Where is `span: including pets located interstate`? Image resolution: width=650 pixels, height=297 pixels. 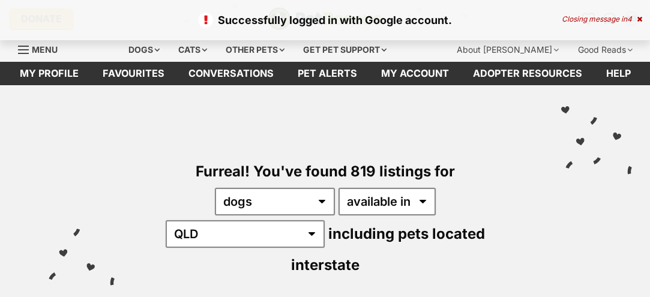
span: including pets located interstate is located at coordinates (388, 249).